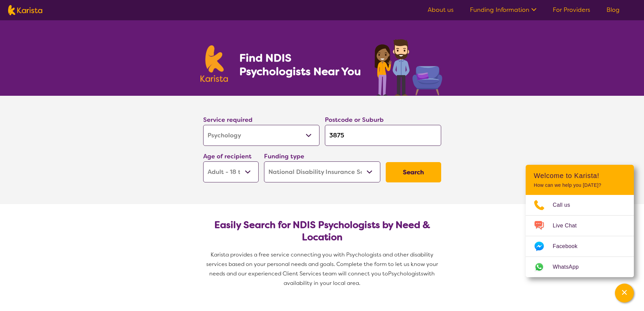 This screenshot has width=644, height=311. Describe the element at coordinates (580, 176) in the screenshot. I see `h2: Welcome to Karista!` at that location.